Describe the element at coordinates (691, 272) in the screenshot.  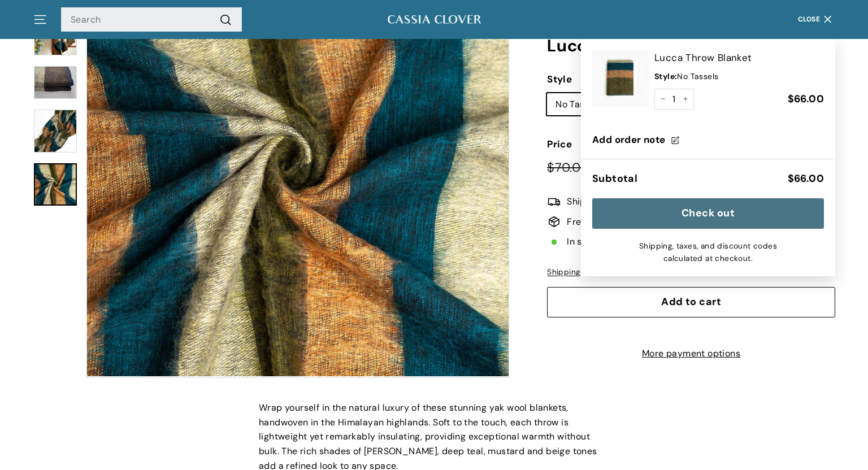
I see `div: calculated at checkout.` at that location.